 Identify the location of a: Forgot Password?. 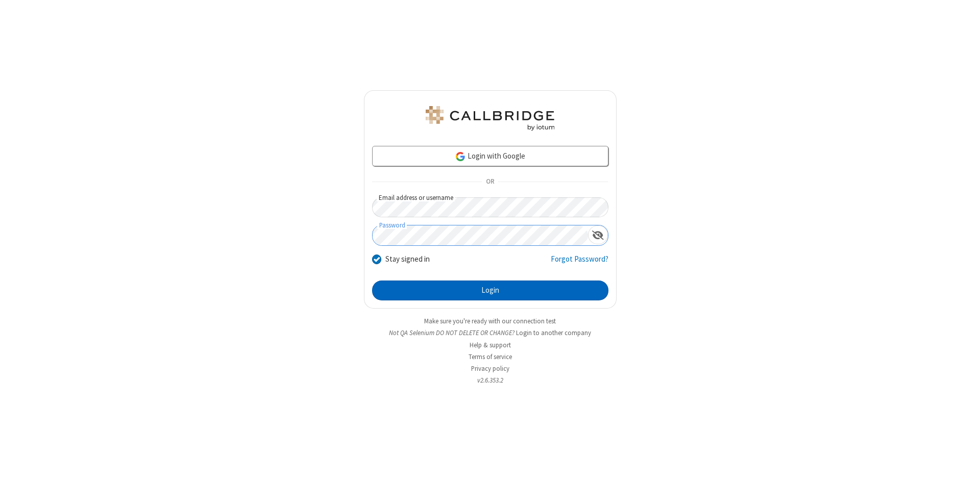
(579, 264).